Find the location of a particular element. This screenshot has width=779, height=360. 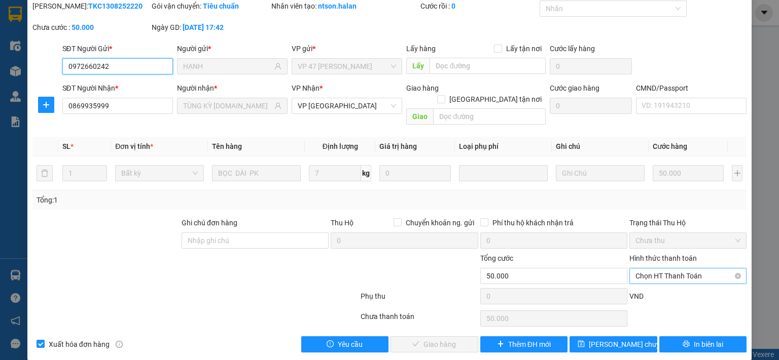

div: Tổng: 1 is located at coordinates (169, 200).